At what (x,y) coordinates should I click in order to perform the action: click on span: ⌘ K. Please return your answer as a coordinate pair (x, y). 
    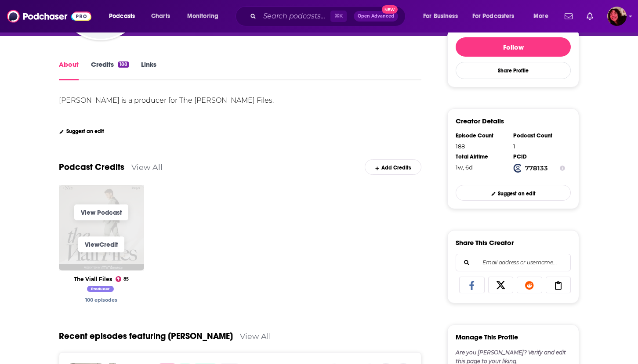
    Looking at the image, I should click on (338, 16).